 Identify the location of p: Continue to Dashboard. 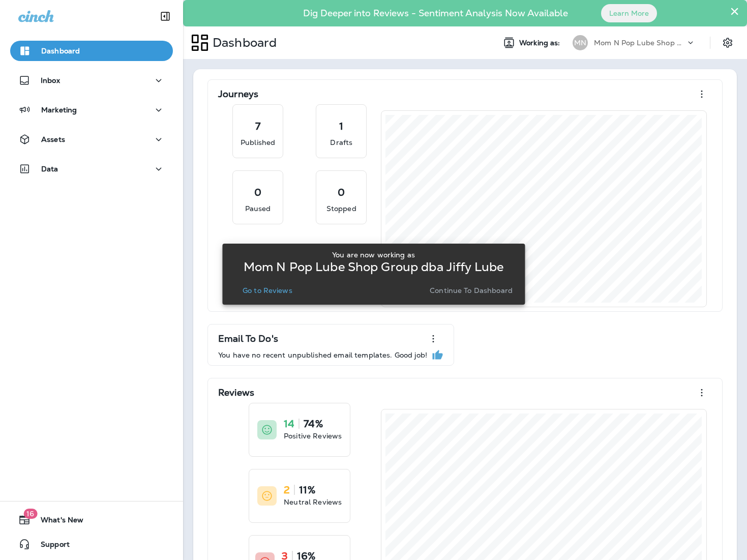
(471, 291).